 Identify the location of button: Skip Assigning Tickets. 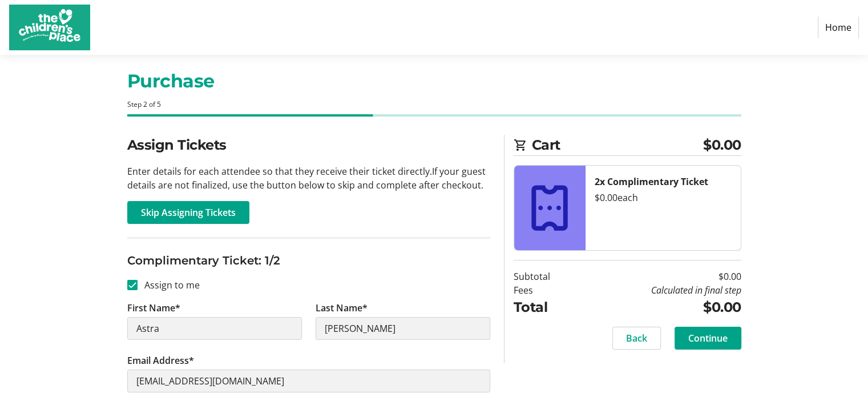
(189, 212).